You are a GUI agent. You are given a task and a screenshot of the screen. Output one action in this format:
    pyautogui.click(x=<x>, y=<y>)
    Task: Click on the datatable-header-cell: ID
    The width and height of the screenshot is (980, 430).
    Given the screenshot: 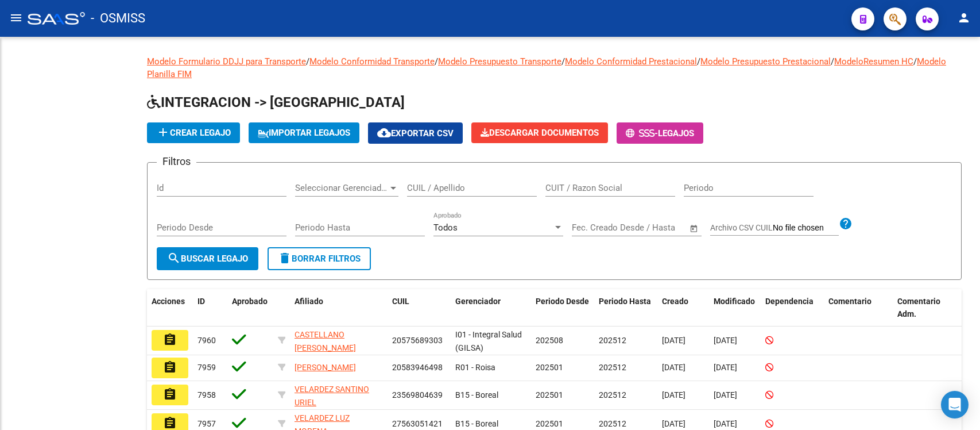 What is the action you would take?
    pyautogui.click(x=210, y=308)
    